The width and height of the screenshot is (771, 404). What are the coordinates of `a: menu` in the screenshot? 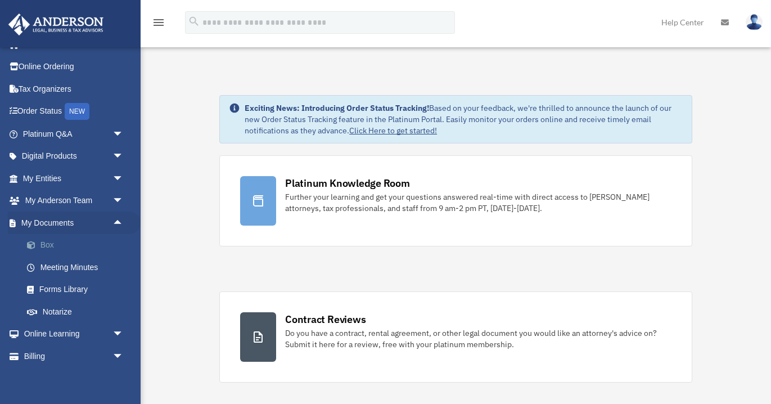 It's located at (159, 24).